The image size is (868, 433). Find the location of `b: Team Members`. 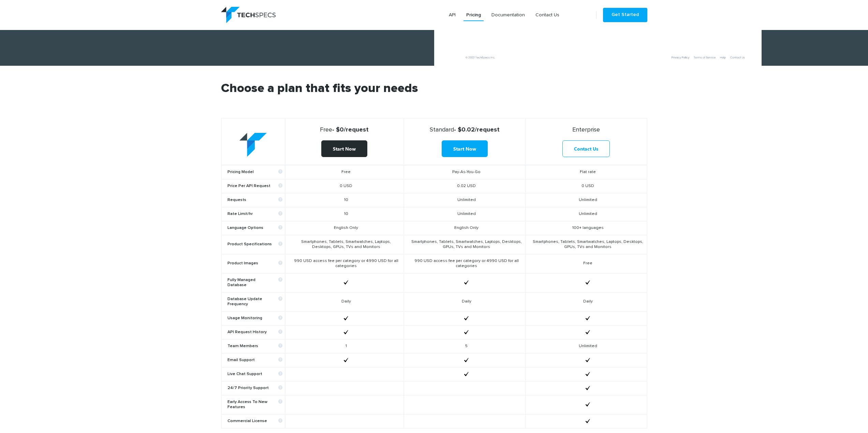

b: Team Members is located at coordinates (255, 346).